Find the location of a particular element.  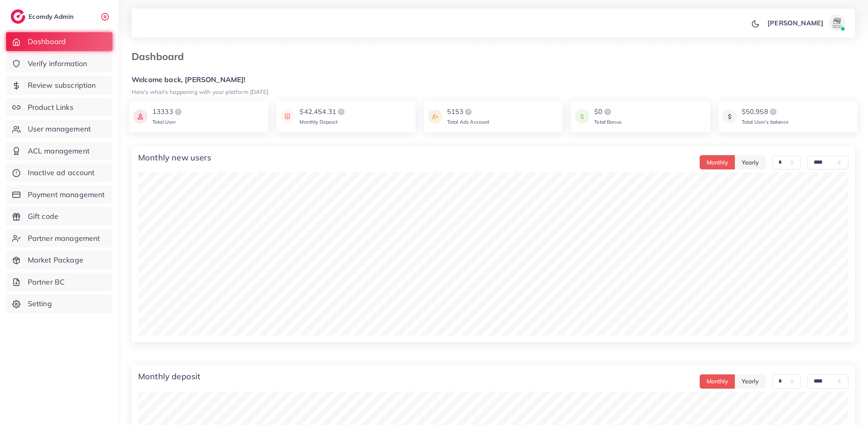

div: $0 is located at coordinates (607, 112).